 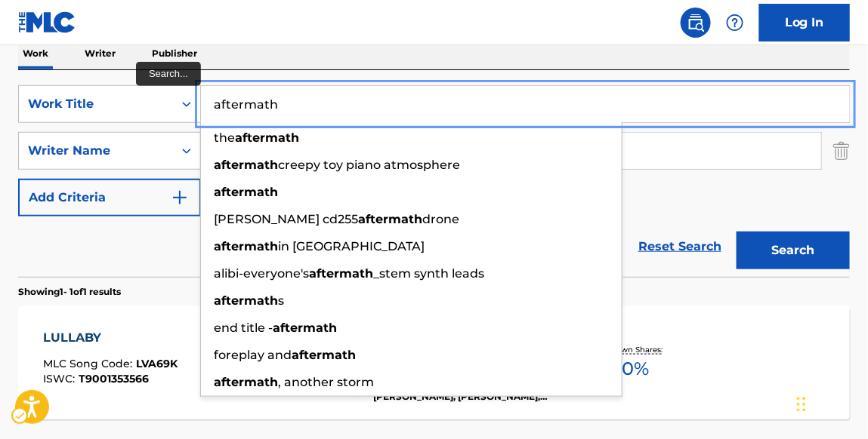 What do you see at coordinates (440, 219) in the screenshot?
I see `span: drone` at bounding box center [440, 219].